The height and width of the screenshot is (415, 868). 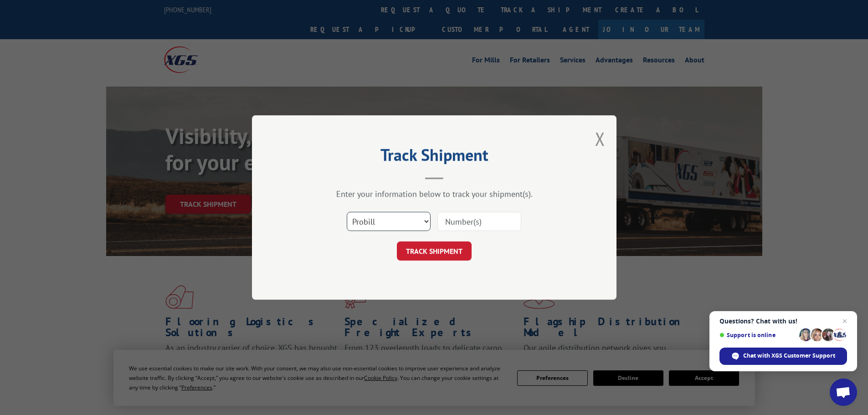 I want to click on div: Open chat, so click(x=843, y=392).